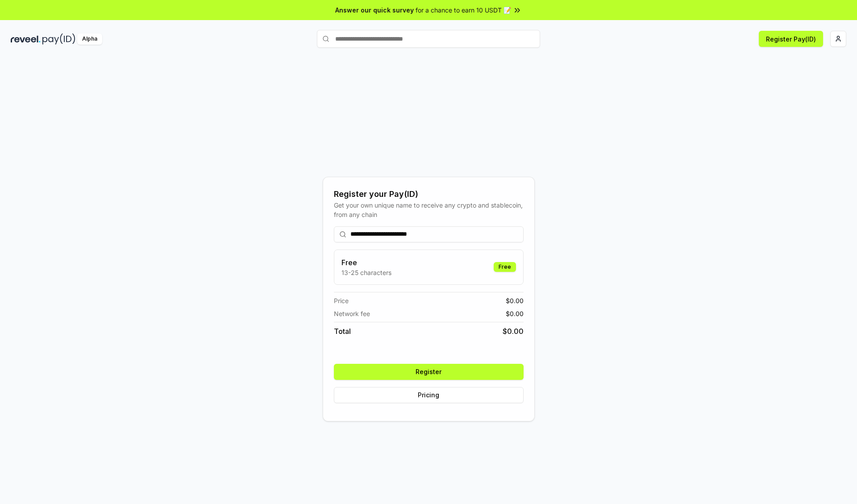 The image size is (857, 504). I want to click on div: Register your Pay(ID), so click(428, 194).